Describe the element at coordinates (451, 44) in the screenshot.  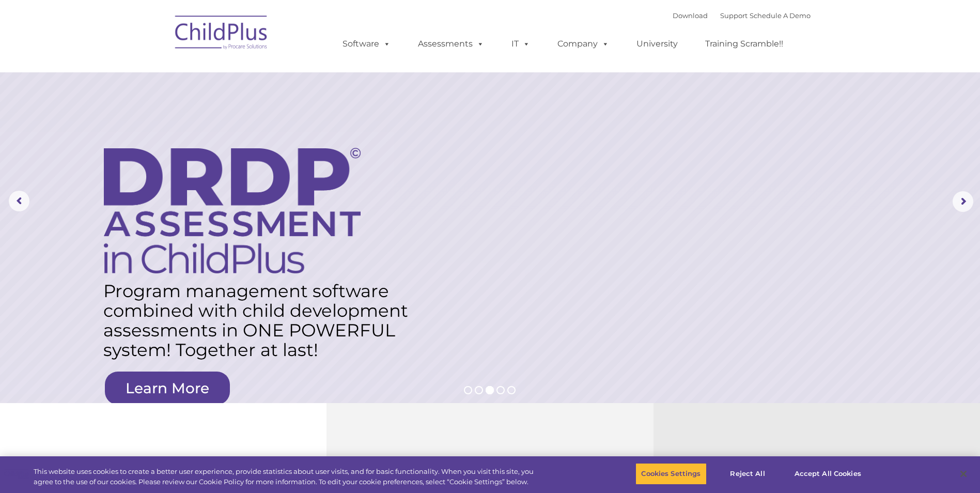
I see `a: Assessments` at that location.